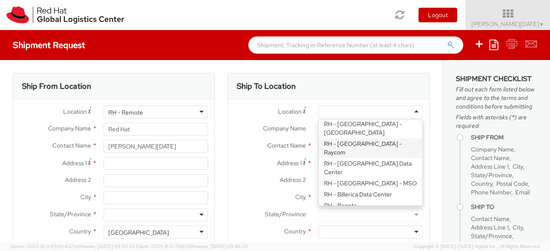  Describe the element at coordinates (65, 15) in the screenshot. I see `img: rh-logistics-00dfa346123c4ec078e1.svg` at that location.